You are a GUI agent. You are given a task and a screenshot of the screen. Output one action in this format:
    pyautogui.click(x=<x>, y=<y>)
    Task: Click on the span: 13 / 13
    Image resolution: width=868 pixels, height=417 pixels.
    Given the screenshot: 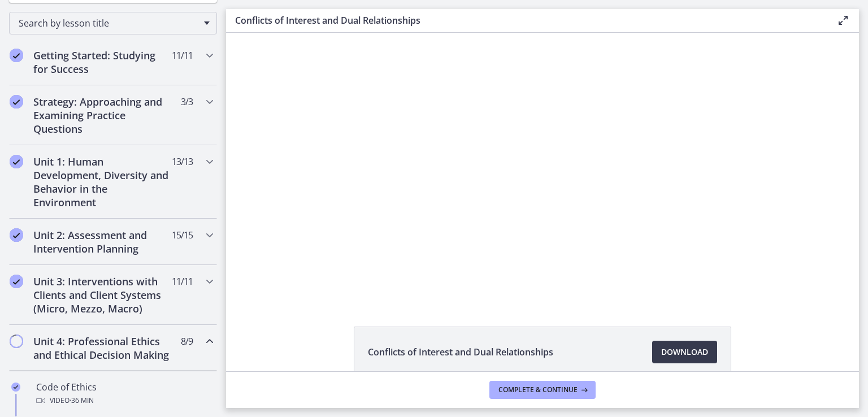 What is the action you would take?
    pyautogui.click(x=182, y=161)
    